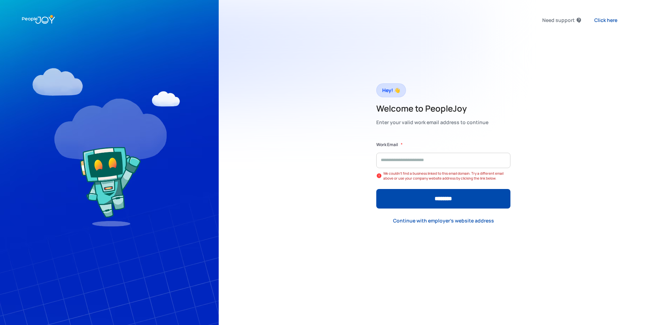 The height and width of the screenshot is (325, 668). What do you see at coordinates (443, 221) in the screenshot?
I see `div: Continue with employer's website address` at bounding box center [443, 221].